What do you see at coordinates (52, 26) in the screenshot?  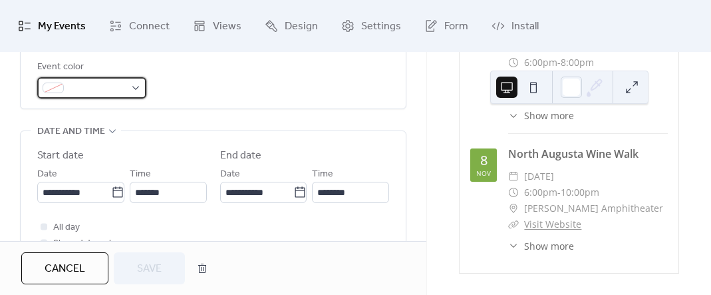 I see `a: My Events` at bounding box center [52, 26].